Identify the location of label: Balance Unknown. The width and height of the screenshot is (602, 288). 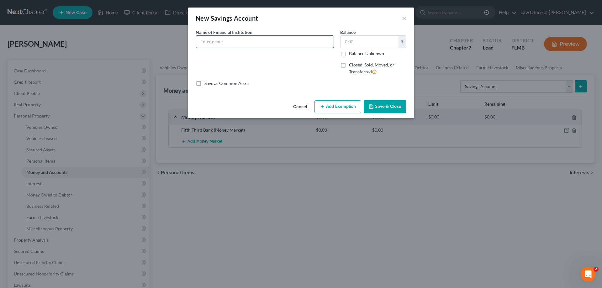
(367, 54).